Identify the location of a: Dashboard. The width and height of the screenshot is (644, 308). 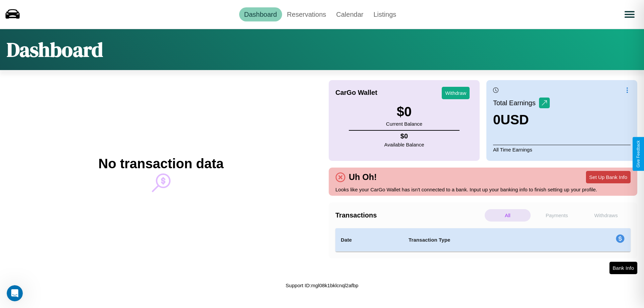
(261, 15).